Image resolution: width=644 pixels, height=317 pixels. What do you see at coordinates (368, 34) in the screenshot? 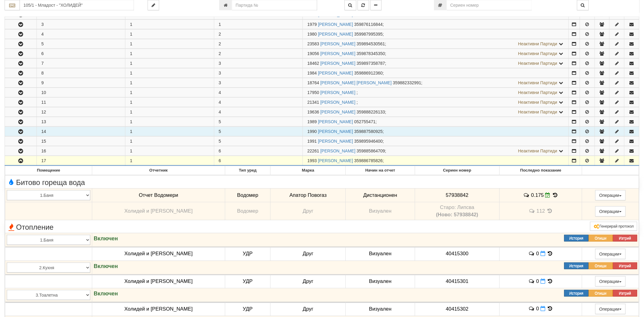
I see `span: 359987995395` at bounding box center [368, 34].